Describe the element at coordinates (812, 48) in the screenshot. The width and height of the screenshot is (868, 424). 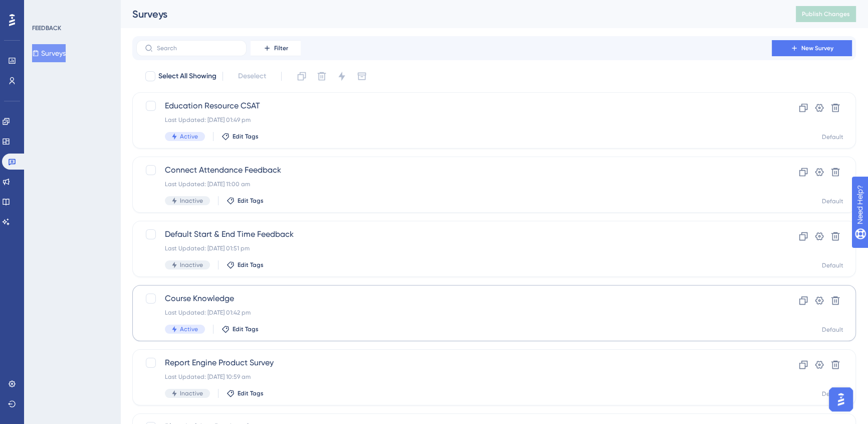
I see `button: New Survey` at that location.